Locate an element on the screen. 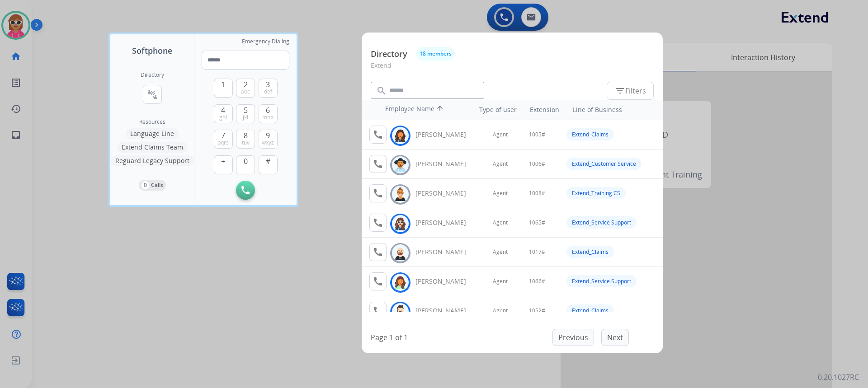 The image size is (868, 388). div: Extend_Customer Service is located at coordinates (604, 164).